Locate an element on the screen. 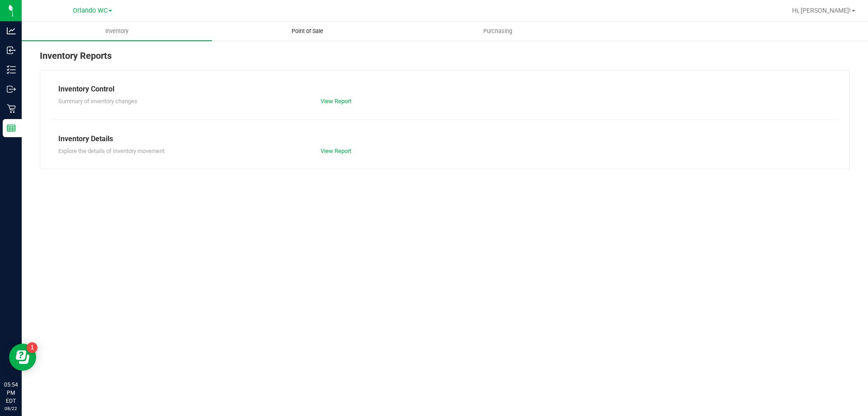 The height and width of the screenshot is (416, 868). p: 05:54 PM EDT is located at coordinates (11, 392).